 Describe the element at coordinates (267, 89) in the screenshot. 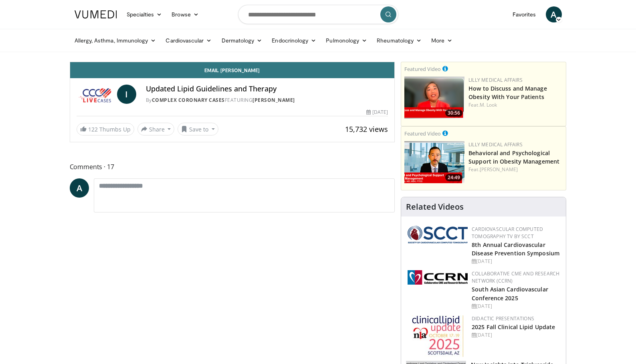

I see `h4: Updated Lipid Guidelines and Therapy` at that location.